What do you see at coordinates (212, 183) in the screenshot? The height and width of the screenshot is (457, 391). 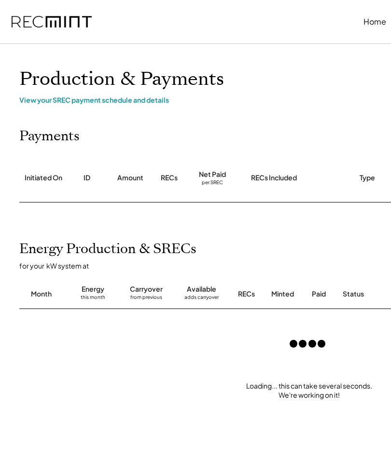 I see `div: per SREC` at bounding box center [212, 183].